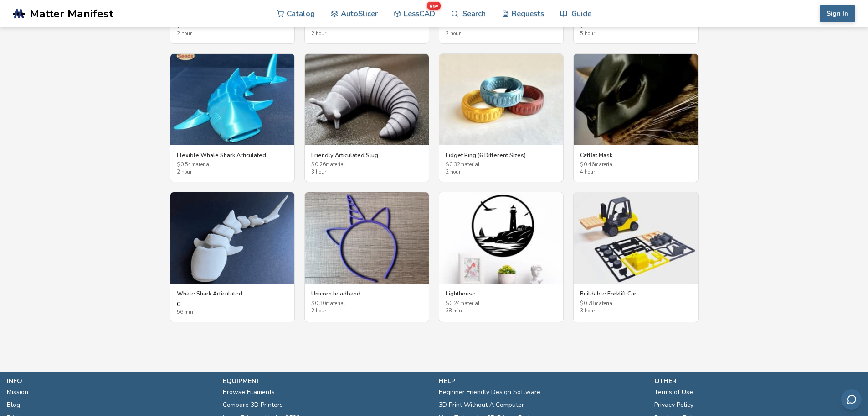  I want to click on a: Mission, so click(18, 392).